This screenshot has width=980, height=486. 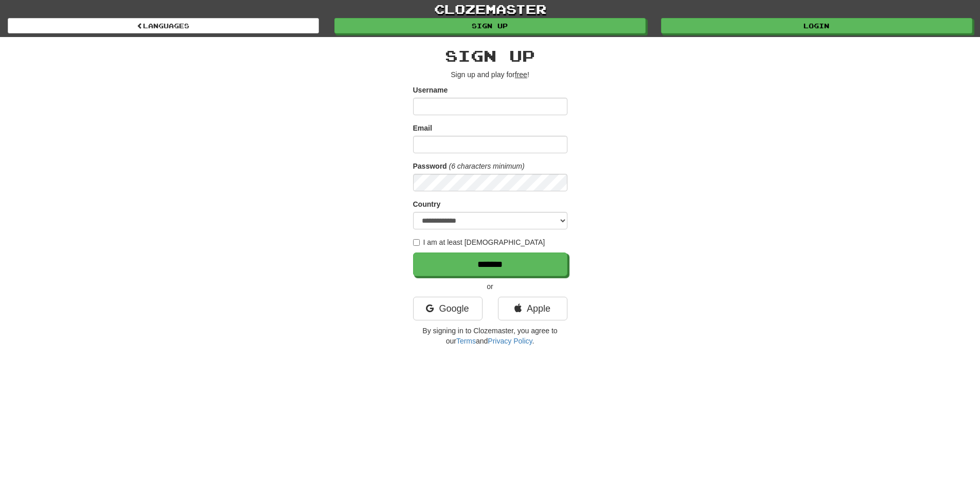 I want to click on a: Languages, so click(x=163, y=26).